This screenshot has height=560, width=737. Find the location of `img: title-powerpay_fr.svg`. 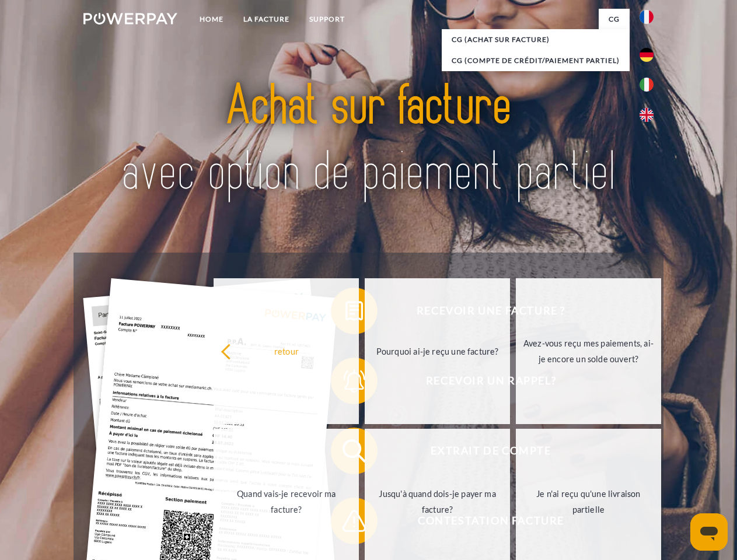

img: title-powerpay_fr.svg is located at coordinates (368, 139).